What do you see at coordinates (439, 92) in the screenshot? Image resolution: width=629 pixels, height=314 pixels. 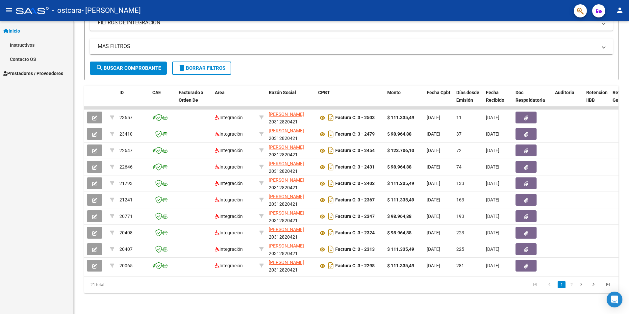 I see `span: Fecha Cpbt` at bounding box center [439, 92].